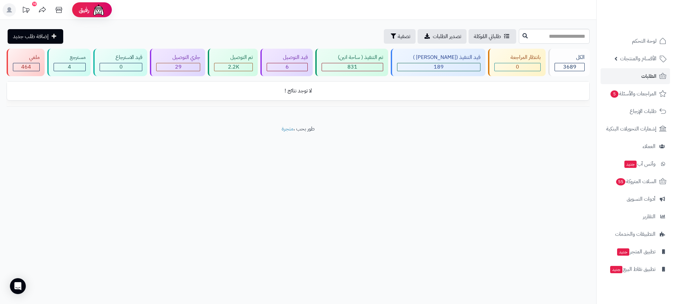  I want to click on a: المراجعات والأسئلة5, so click(635, 94).